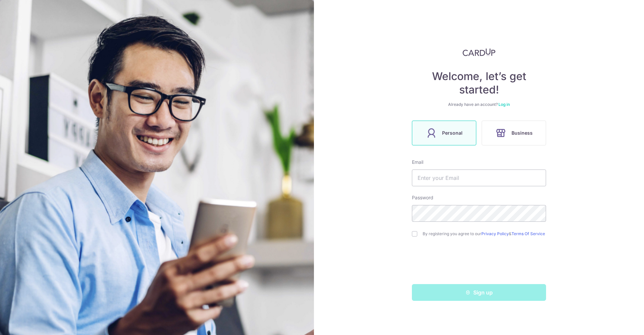 Image resolution: width=644 pixels, height=335 pixels. Describe the element at coordinates (513, 133) in the screenshot. I see `a: Business` at that location.